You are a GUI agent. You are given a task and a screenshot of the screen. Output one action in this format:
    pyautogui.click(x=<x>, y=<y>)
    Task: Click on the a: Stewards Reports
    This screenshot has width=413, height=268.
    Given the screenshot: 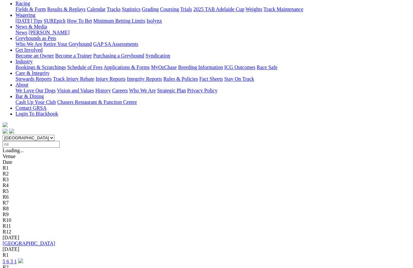 What is the action you would take?
    pyautogui.click(x=34, y=79)
    